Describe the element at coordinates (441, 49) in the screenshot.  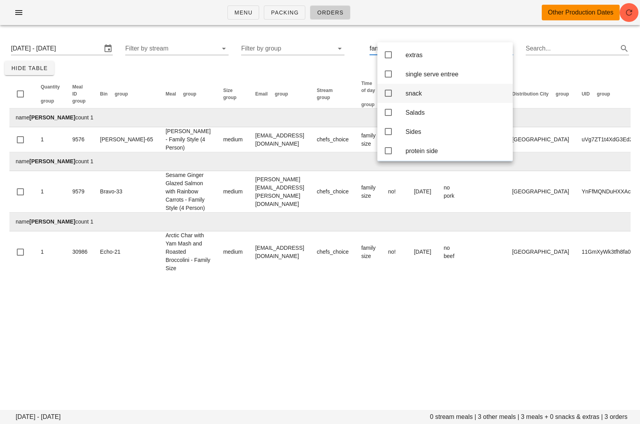
I see `div: family sizeClear Filter by tod` at that location.